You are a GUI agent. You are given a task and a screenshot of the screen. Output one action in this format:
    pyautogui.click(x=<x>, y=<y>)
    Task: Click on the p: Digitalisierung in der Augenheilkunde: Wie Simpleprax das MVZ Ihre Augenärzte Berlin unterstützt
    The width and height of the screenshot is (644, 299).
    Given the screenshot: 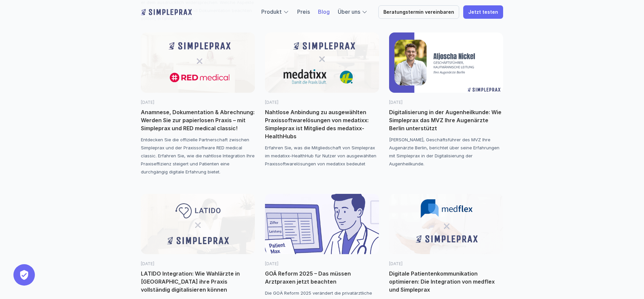 What is the action you would take?
    pyautogui.click(x=446, y=120)
    